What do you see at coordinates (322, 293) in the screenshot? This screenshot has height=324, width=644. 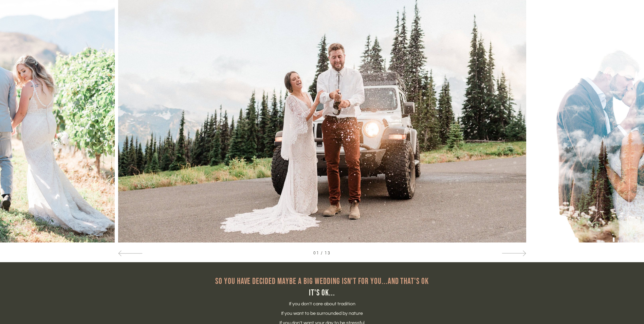 I see `span: It's ok...` at bounding box center [322, 293].